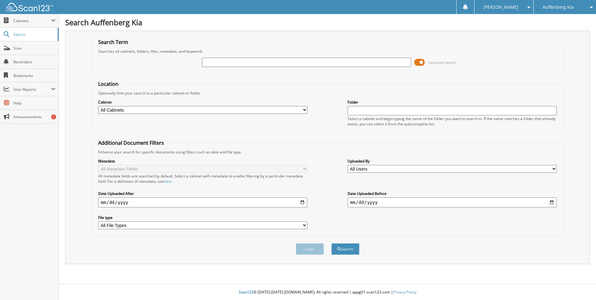 The width and height of the screenshot is (596, 300). Describe the element at coordinates (113, 42) in the screenshot. I see `legend: Search Term` at that location.